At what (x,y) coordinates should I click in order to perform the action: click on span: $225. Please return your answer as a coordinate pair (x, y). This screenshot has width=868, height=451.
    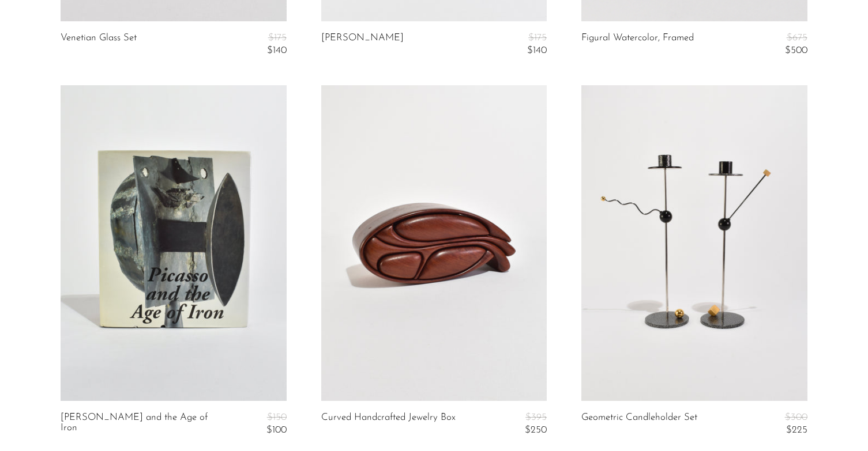
    Looking at the image, I should click on (797, 430).